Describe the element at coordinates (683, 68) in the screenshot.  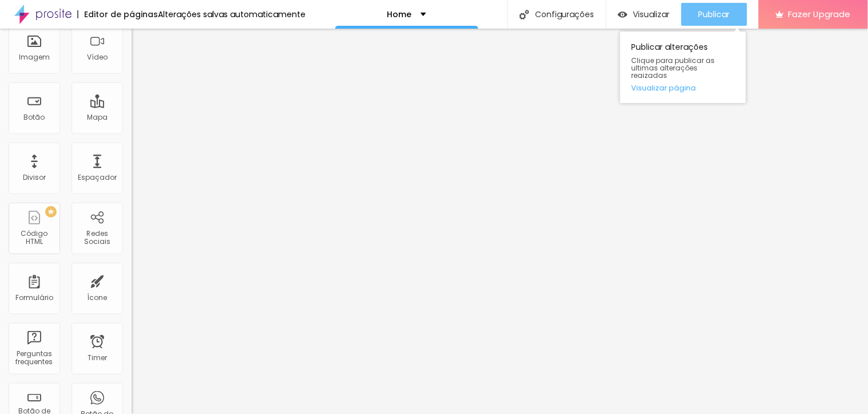
I see `span: Clique para publicar as ultimas alterações reaizadas` at that location.